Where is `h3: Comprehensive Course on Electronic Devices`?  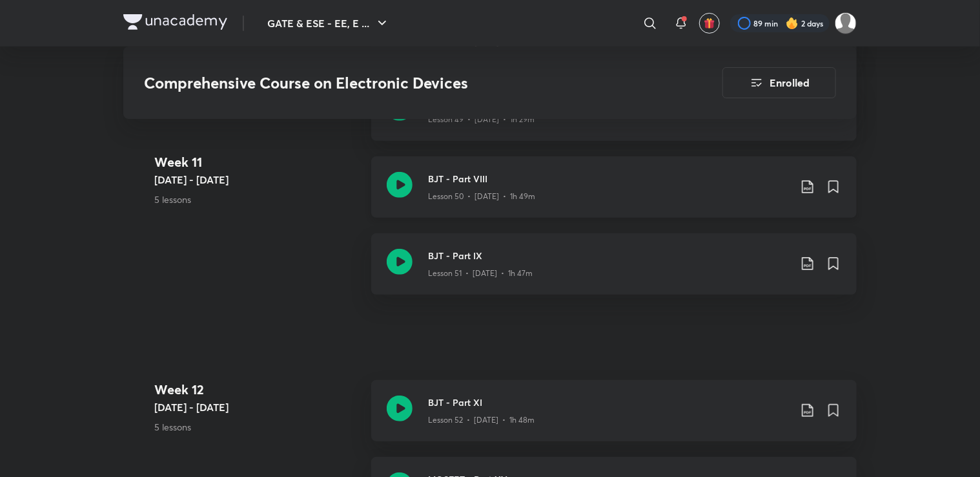 h3: Comprehensive Course on Electronic Devices is located at coordinates (396, 83).